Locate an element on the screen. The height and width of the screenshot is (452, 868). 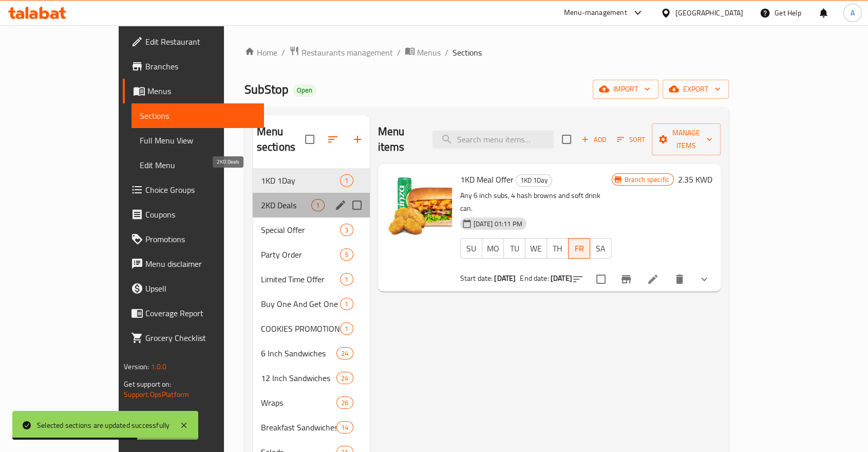
span: Coverage Report is located at coordinates (200, 313).